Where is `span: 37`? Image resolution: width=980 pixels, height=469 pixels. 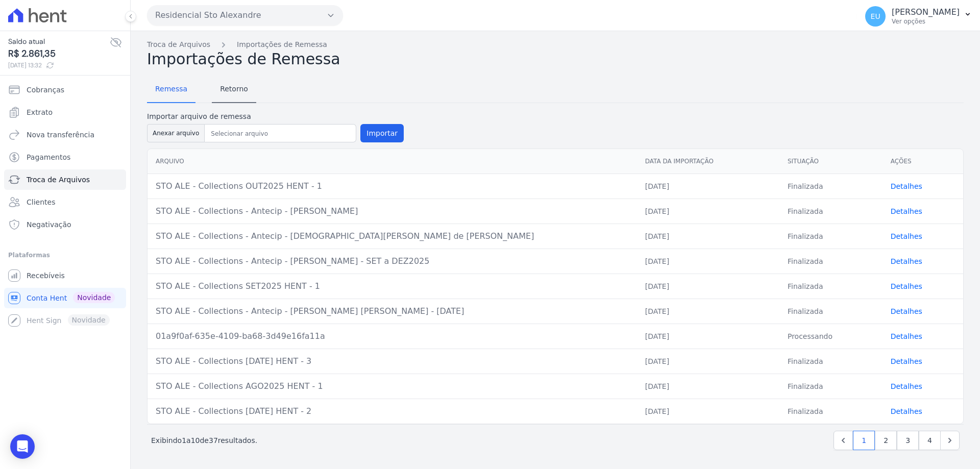 span: 37 is located at coordinates (213, 440).